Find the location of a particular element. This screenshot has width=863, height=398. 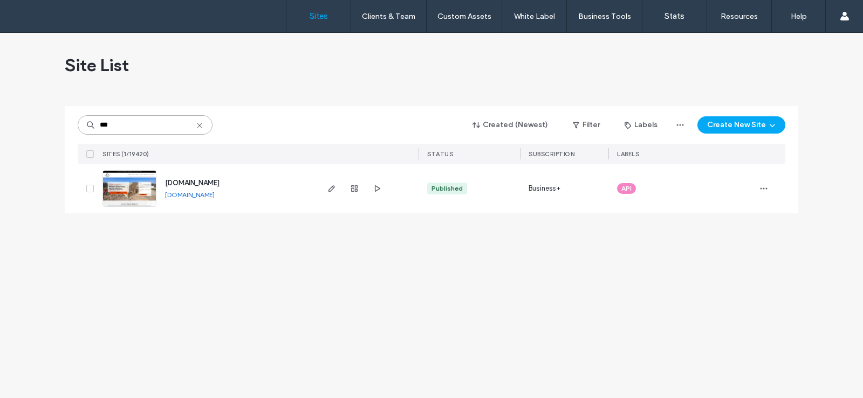

span: API is located at coordinates (626, 189).